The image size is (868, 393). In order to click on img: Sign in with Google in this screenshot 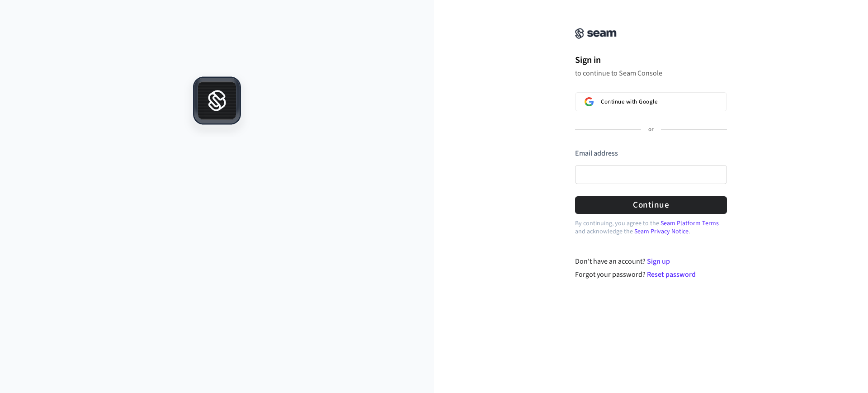, I will do `click(589, 102)`.